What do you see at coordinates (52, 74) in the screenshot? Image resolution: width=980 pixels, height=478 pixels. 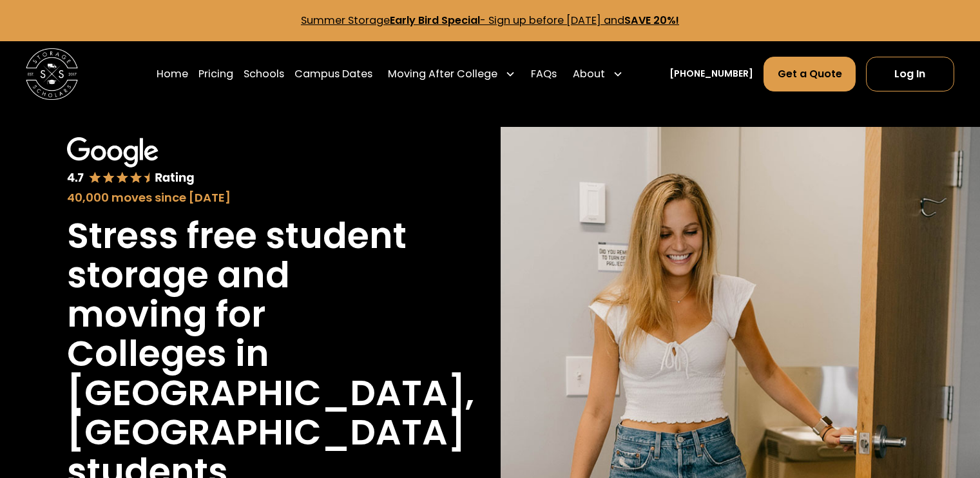 I see `img: Storage Scholars main logo` at bounding box center [52, 74].